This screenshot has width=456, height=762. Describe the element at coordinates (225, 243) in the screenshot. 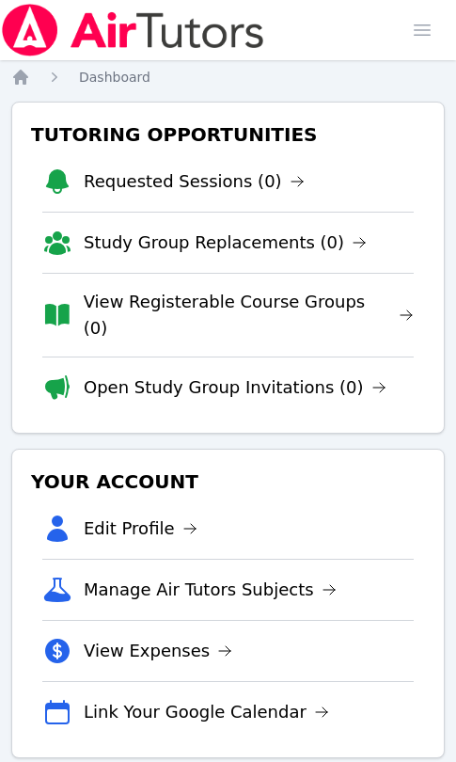

I see `a: Study Group Replacements (0)` at that location.